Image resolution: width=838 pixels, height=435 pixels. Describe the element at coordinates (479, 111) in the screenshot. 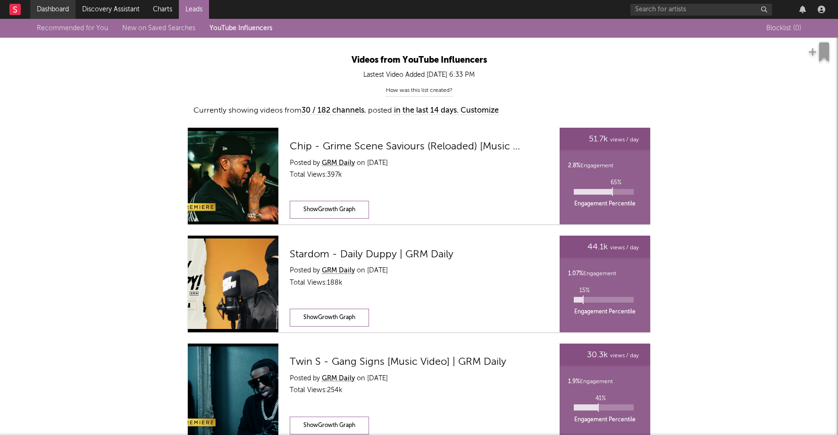

I see `span: Customize` at that location.